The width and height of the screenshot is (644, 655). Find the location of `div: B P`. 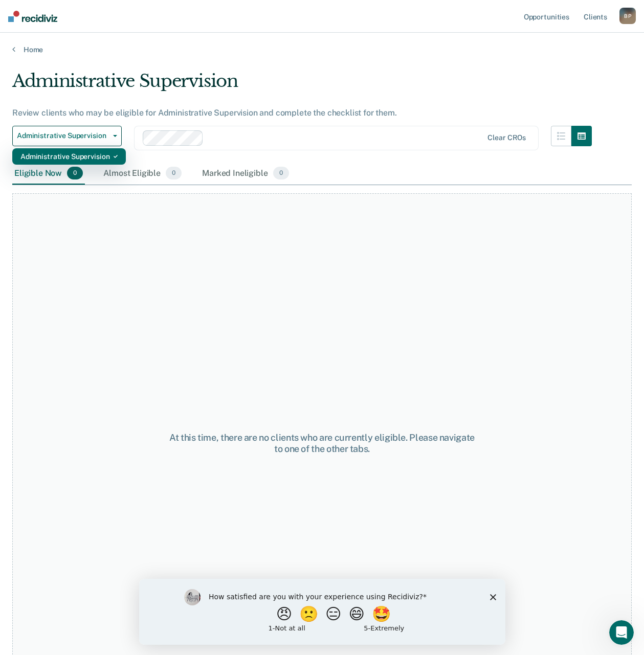

div: B P is located at coordinates (627, 16).